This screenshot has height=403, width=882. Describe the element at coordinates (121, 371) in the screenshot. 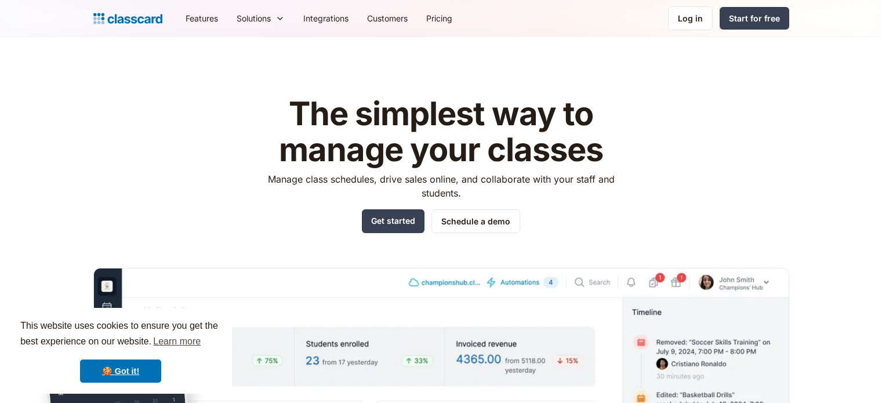

I see `a: dismiss cookie message` at that location.